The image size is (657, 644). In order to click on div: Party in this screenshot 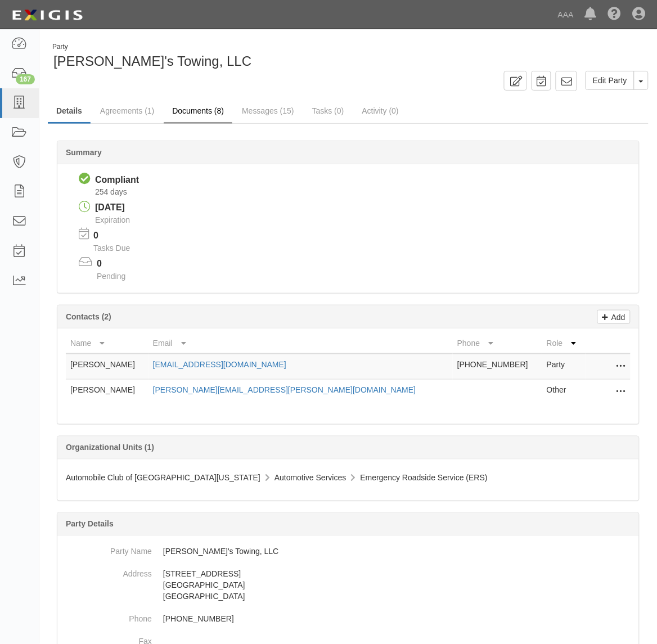, I will do `click(152, 47)`.